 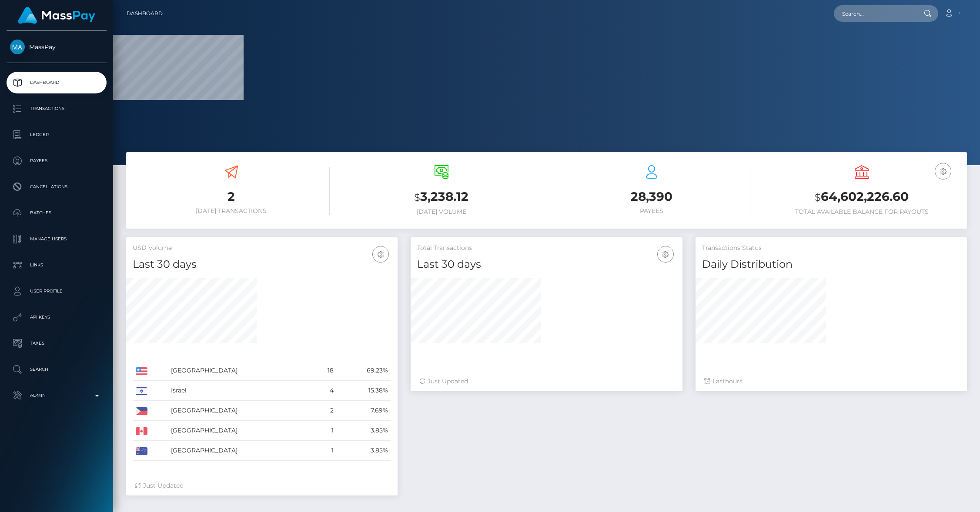 What do you see at coordinates (651, 211) in the screenshot?
I see `h6: Payees` at bounding box center [651, 211].